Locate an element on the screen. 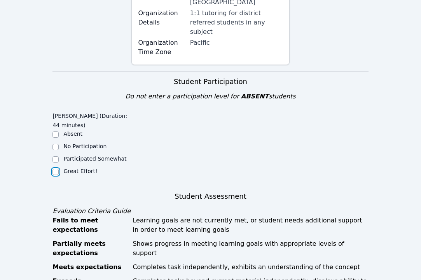 This screenshot has height=280, width=421. label: Absent is located at coordinates (73, 134).